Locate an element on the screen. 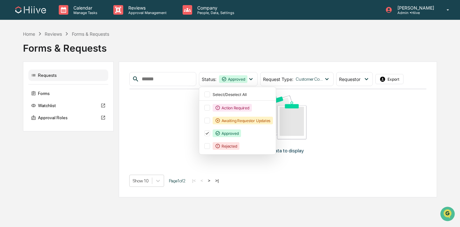 Image resolution: width=460 pixels, height=227 pixels. img: logo is located at coordinates (31, 10).